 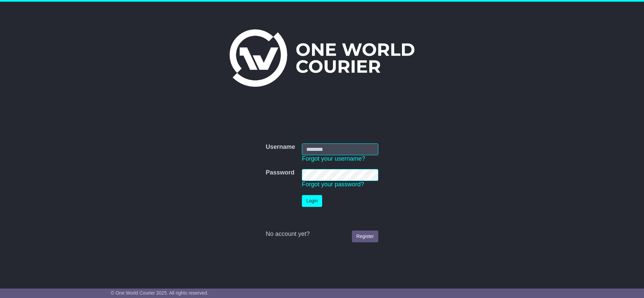 What do you see at coordinates (312, 201) in the screenshot?
I see `button: Login` at bounding box center [312, 201].